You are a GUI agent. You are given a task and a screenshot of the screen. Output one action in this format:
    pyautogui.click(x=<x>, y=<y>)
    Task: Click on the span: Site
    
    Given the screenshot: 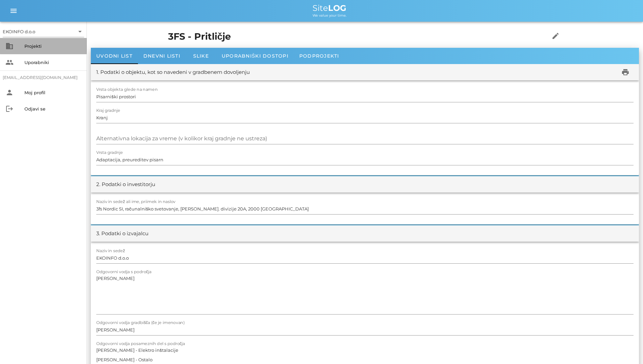 What is the action you would take?
    pyautogui.click(x=330, y=8)
    